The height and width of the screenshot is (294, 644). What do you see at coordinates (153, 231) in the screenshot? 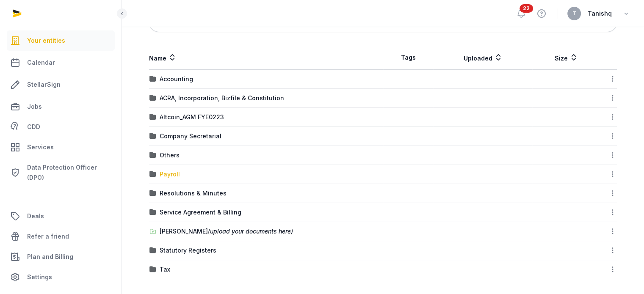
I see `img: folder-upload.svg` at bounding box center [153, 231].